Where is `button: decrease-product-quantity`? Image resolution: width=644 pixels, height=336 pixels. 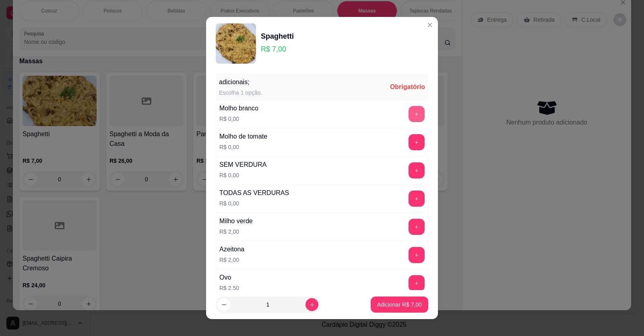 button: decrease-product-quantity is located at coordinates (224, 305).